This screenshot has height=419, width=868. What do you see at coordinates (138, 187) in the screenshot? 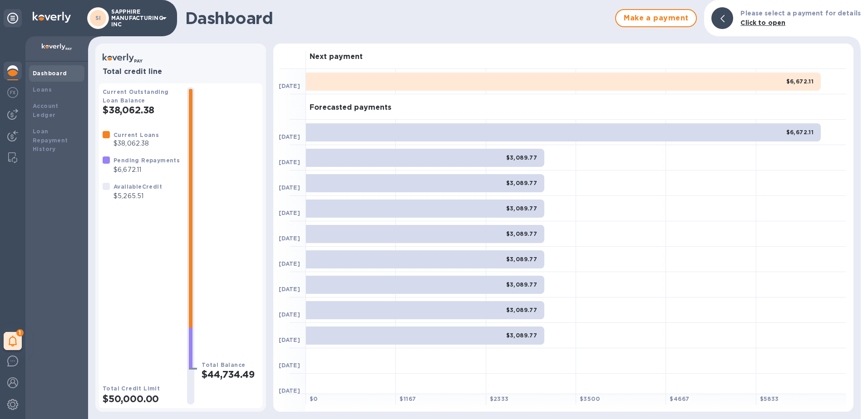
I see `b: Available Credit` at bounding box center [138, 187].